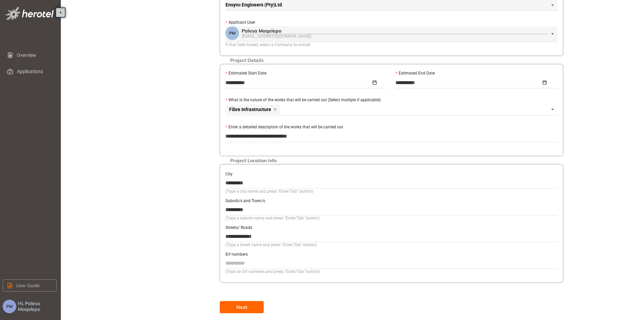 This screenshot has width=644, height=320. I want to click on input: City, so click(391, 183).